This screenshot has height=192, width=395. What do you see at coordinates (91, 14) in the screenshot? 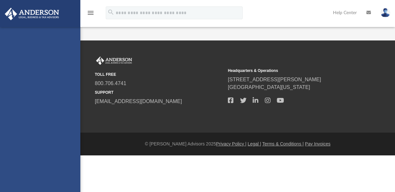
I see `a: menu` at bounding box center [91, 14].